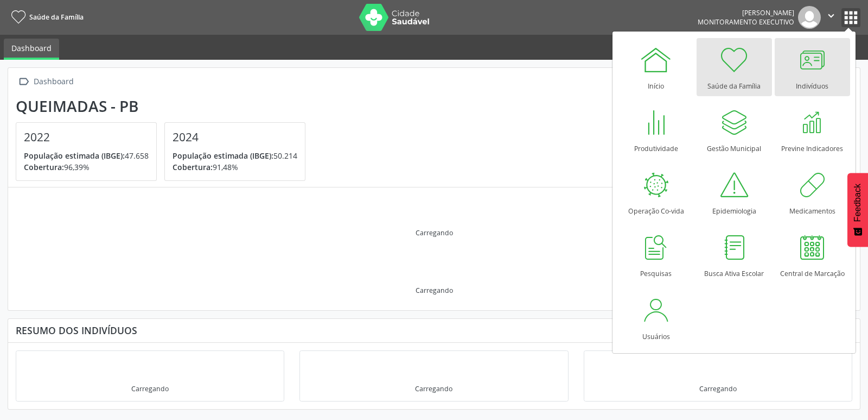 This screenshot has height=420, width=868. Describe the element at coordinates (235, 137) in the screenshot. I see `h4: 2024` at that location.